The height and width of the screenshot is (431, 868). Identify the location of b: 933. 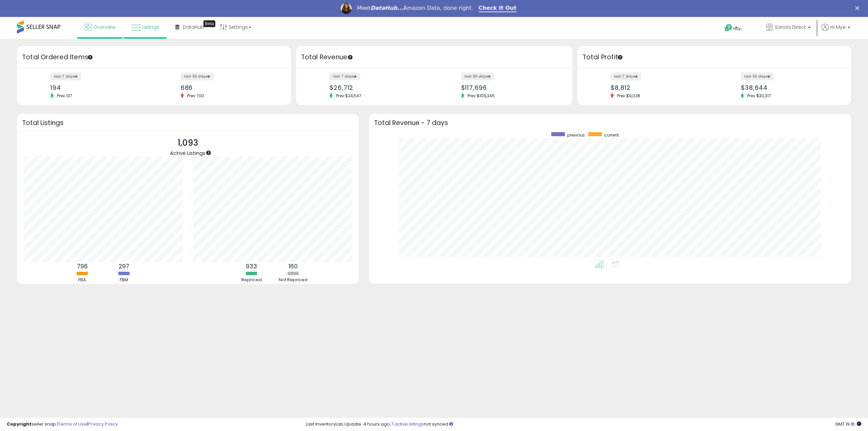
(251, 266).